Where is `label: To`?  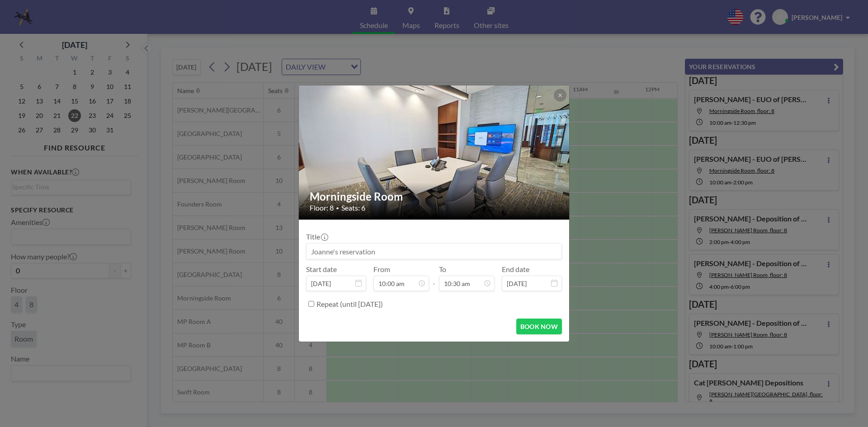 label: To is located at coordinates (443, 269).